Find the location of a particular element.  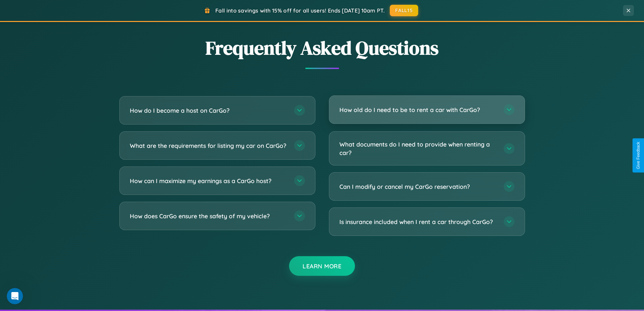

h3: How can I maximize my earnings as a CarGo host? is located at coordinates (209, 181).